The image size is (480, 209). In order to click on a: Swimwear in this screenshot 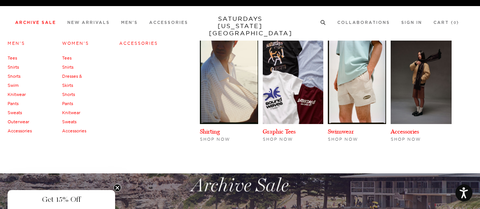, I will do `click(341, 131)`.